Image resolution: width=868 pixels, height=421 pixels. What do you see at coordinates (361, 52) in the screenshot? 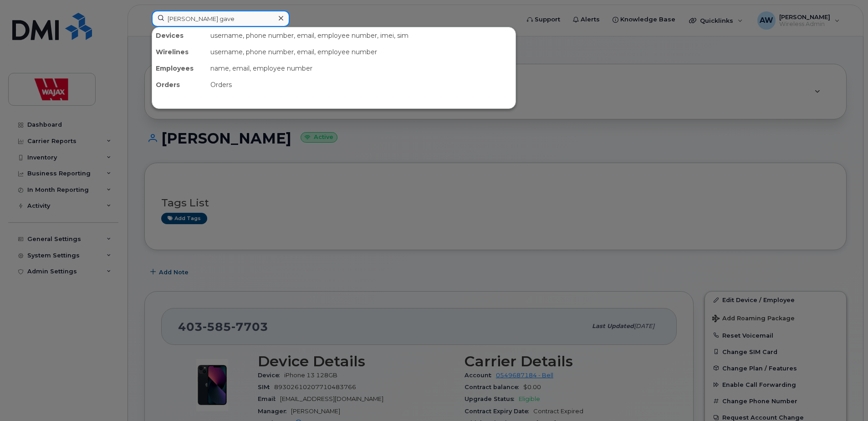
I see `div: username, phone number, email, employee number` at bounding box center [361, 52].